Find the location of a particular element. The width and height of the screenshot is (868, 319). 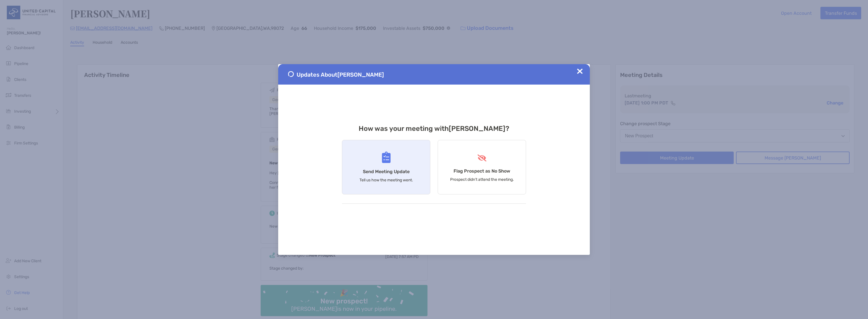

img: Flag Prospect as No Show is located at coordinates (482, 158).